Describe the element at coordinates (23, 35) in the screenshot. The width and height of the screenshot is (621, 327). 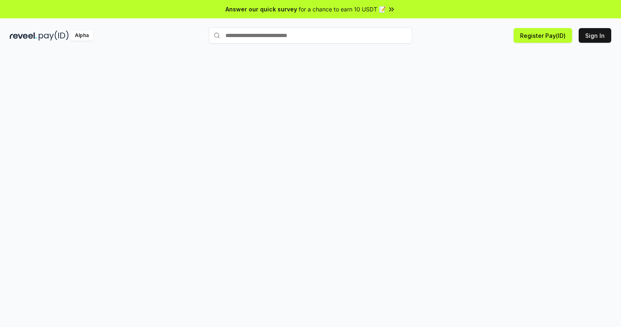
I see `img: reveel_dark` at that location.